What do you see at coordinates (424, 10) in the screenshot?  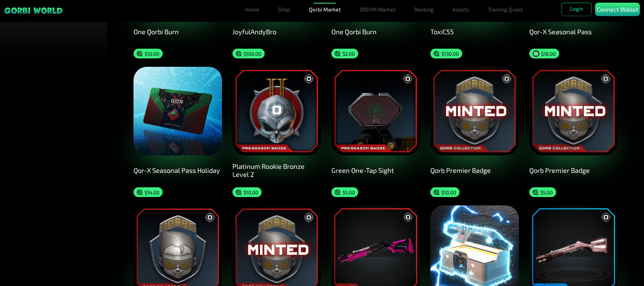 I see `a: Ranking` at bounding box center [424, 10].